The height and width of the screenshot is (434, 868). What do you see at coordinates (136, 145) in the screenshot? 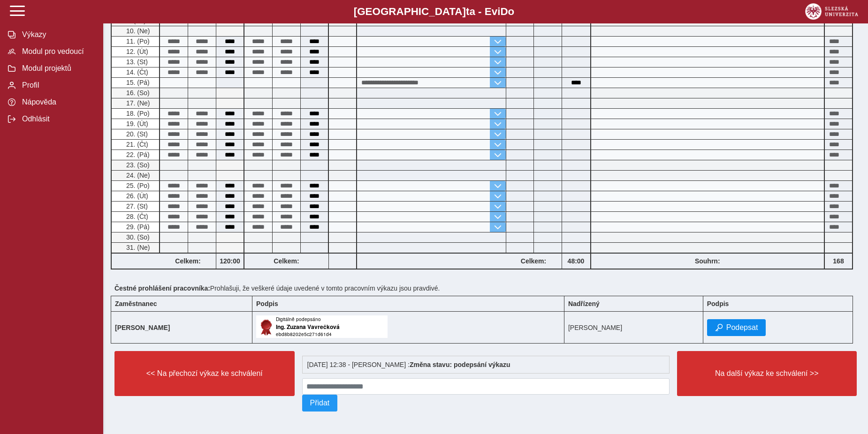
I see `span: 21. (Čt)` at bounding box center [136, 145].